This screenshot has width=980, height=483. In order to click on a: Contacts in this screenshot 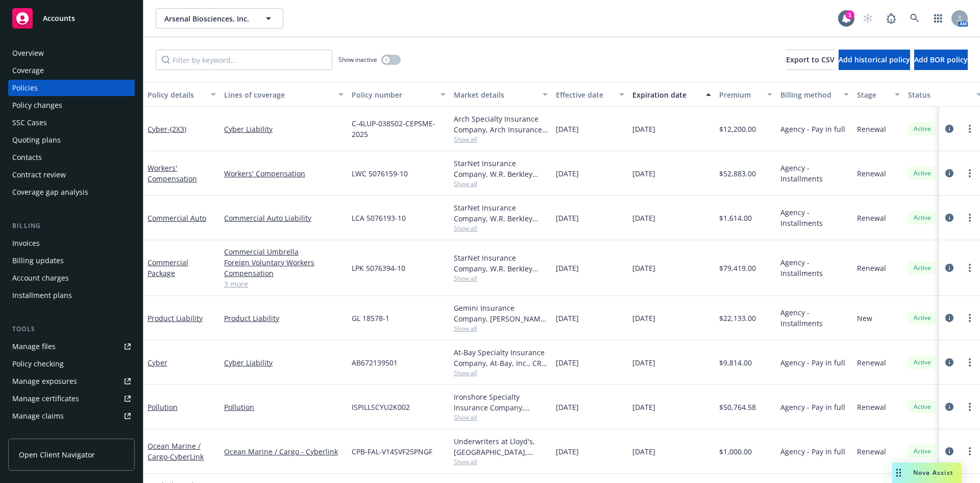, I will do `click(71, 158)`.